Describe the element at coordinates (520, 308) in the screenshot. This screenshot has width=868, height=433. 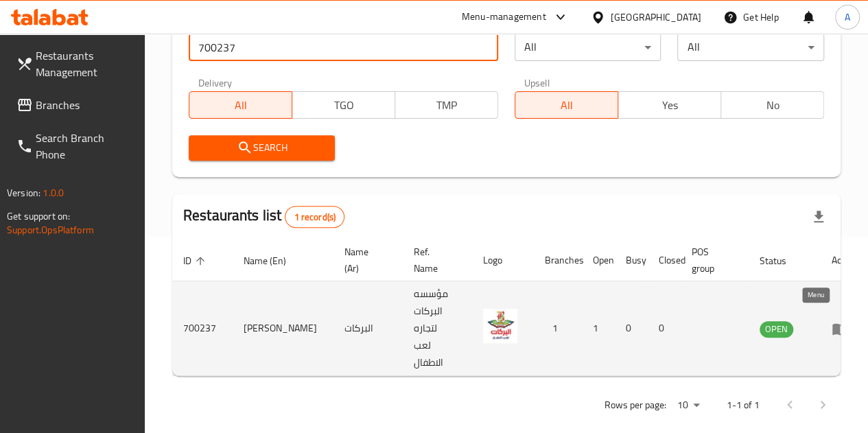
I see `table: enhanced table` at that location.